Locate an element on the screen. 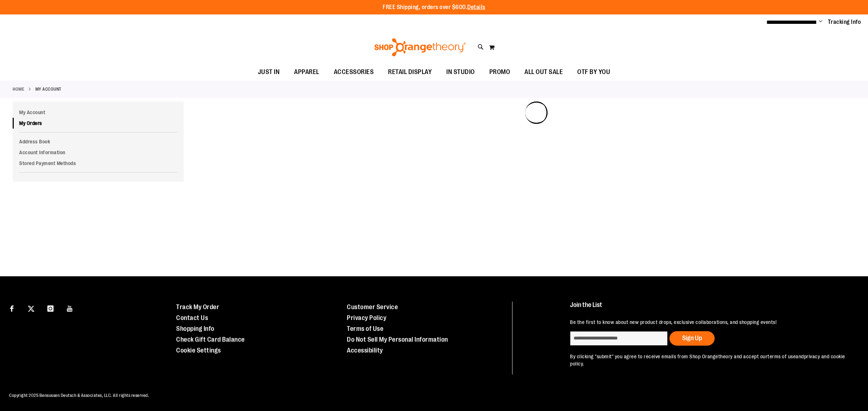  a: Cookie Settings is located at coordinates (198, 351).